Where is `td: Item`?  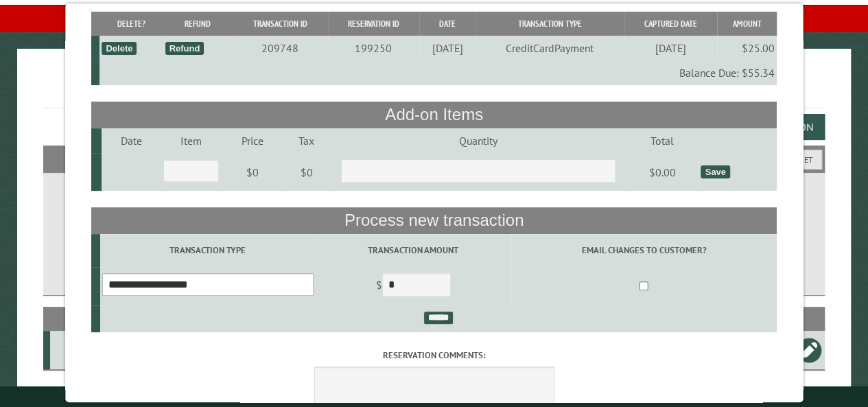
td: Item is located at coordinates (191, 141).